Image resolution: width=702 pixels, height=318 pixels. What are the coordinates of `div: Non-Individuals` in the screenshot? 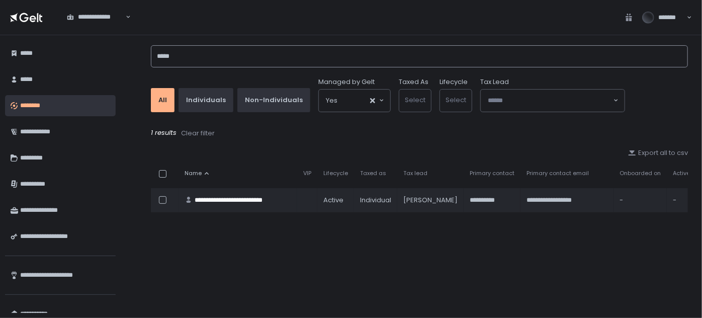 It's located at (274, 100).